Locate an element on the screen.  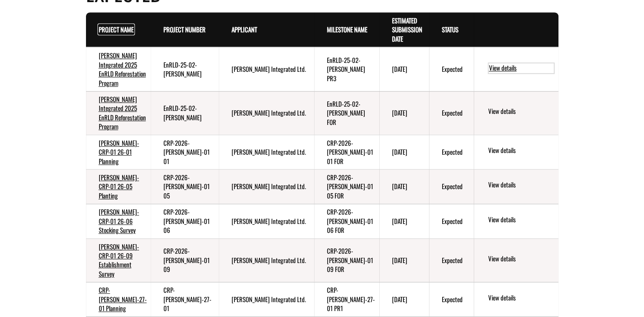
a: Estimated Submission Date is located at coordinates (407, 29).